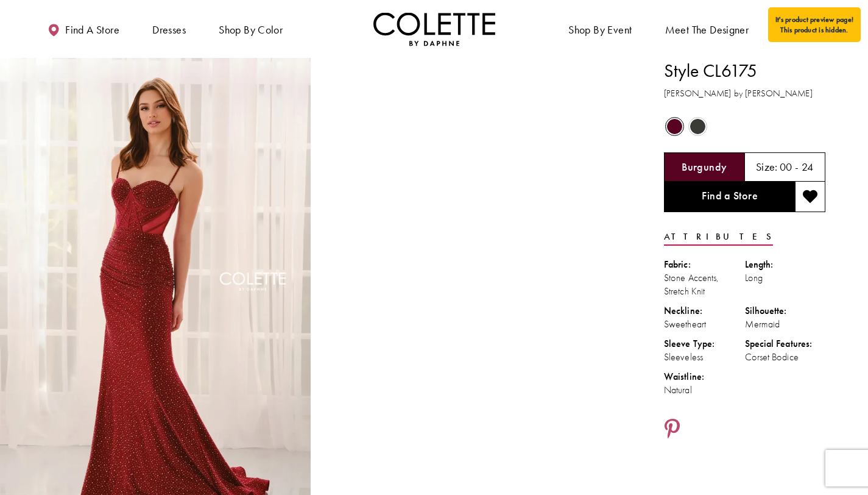 This screenshot has width=868, height=495. What do you see at coordinates (704, 285) in the screenshot?
I see `div: Stone Accents, Stretch Knit` at bounding box center [704, 285].